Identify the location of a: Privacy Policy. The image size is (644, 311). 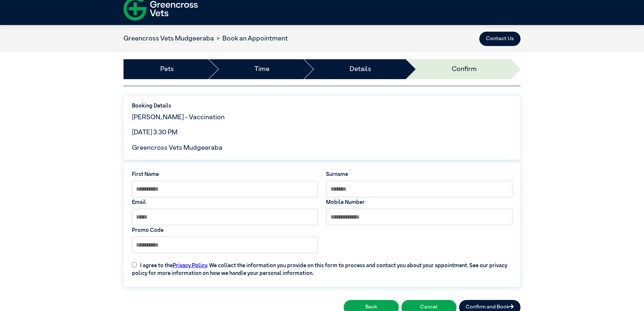
(190, 266).